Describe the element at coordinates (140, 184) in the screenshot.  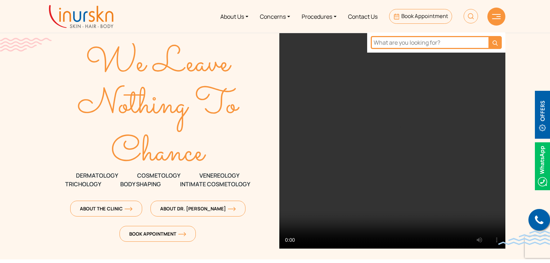
I see `span: Body Shaping` at that location.